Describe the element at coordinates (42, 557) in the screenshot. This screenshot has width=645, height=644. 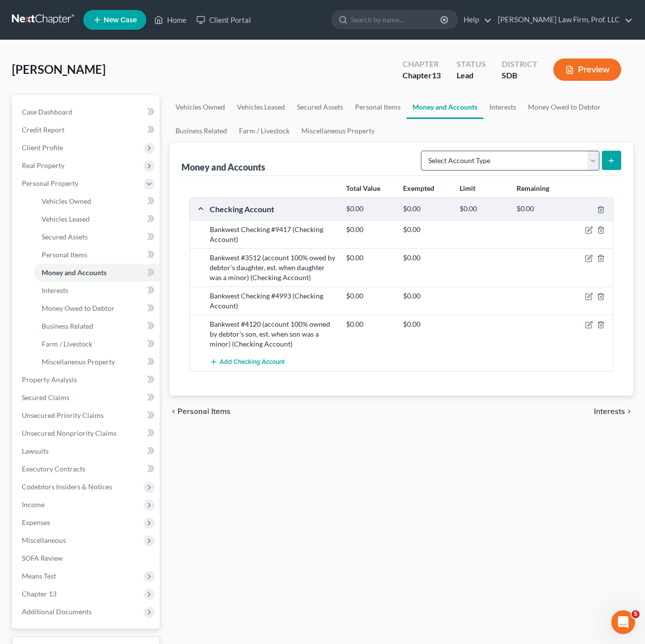
I see `span: SOFA Review` at that location.